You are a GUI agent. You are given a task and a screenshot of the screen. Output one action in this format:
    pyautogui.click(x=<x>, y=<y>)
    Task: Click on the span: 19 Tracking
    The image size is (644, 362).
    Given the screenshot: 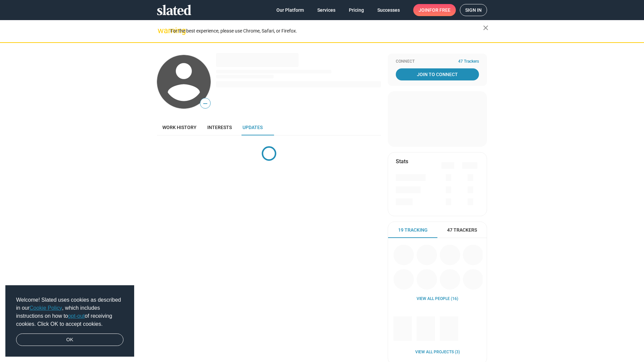 What is the action you would take?
    pyautogui.click(x=413, y=230)
    